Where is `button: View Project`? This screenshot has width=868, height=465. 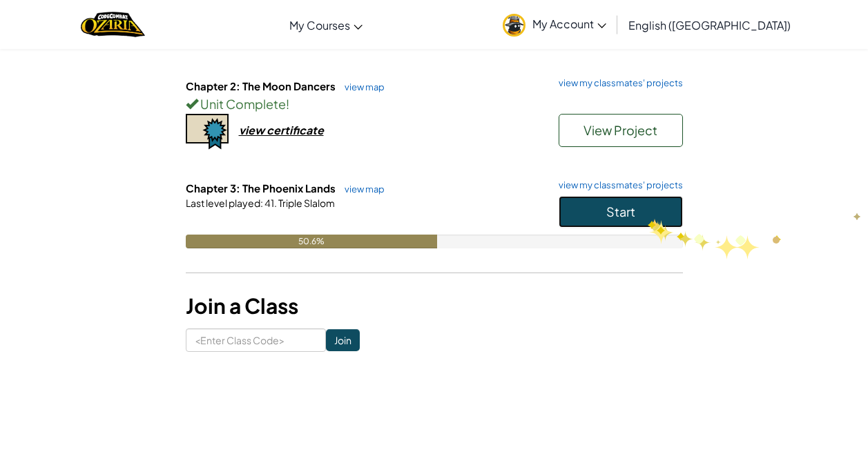 button: View Project is located at coordinates (621, 131).